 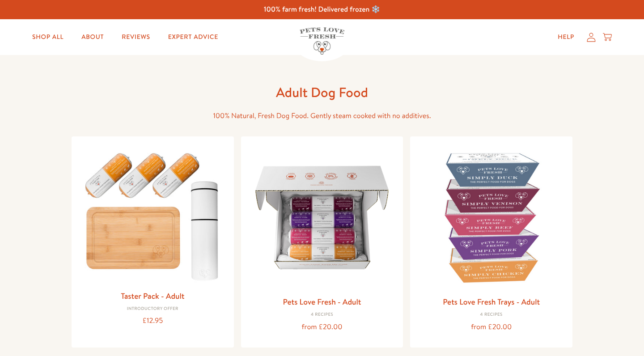 I want to click on div: Introductory Offer, so click(x=153, y=309).